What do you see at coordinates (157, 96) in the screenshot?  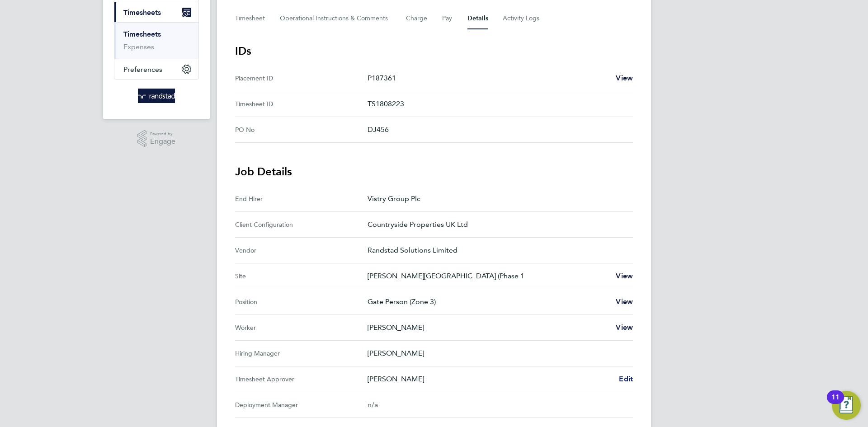 I see `a: Go to home page` at bounding box center [157, 96].